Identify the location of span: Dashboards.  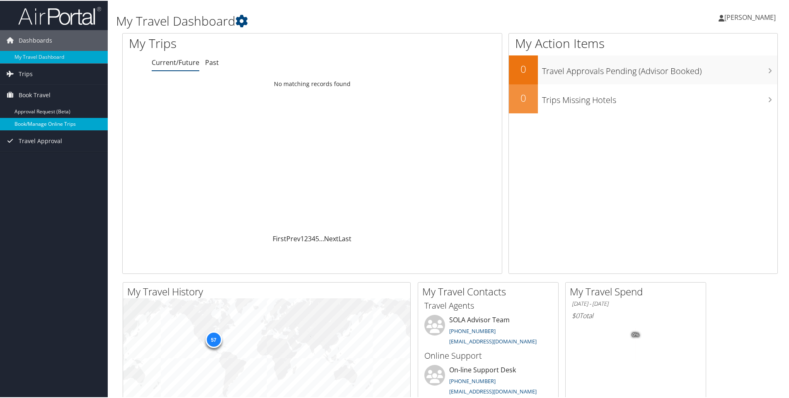
(35, 40).